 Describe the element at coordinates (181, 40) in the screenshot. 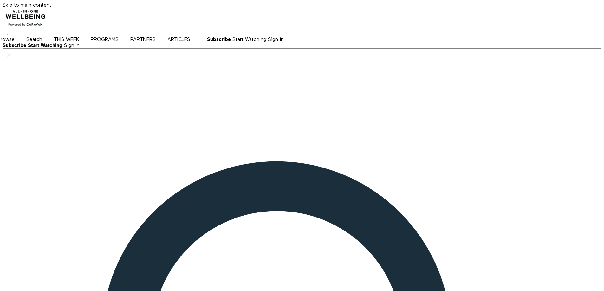

I see `a: ARTICLES` at that location.